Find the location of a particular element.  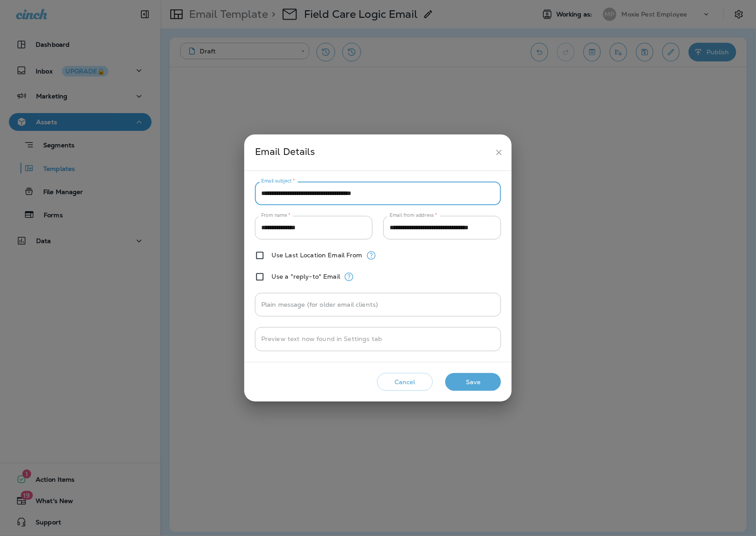

button: Cancel is located at coordinates (405, 382).